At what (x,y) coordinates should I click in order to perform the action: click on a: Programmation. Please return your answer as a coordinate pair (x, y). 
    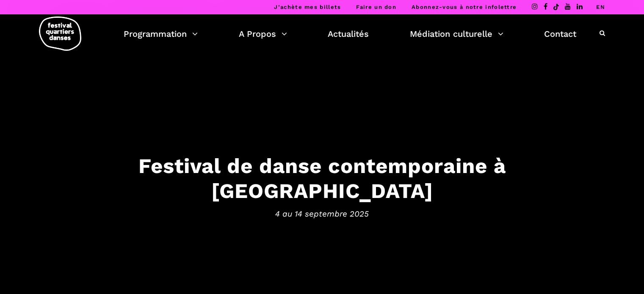
    Looking at the image, I should click on (161, 34).